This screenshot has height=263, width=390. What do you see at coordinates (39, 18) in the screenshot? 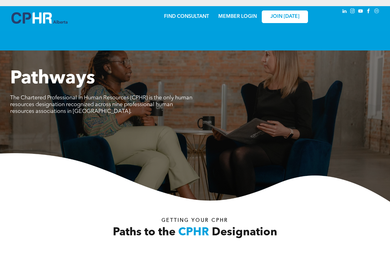
I see `img: A blue and white logo for cp alberta` at bounding box center [39, 18].